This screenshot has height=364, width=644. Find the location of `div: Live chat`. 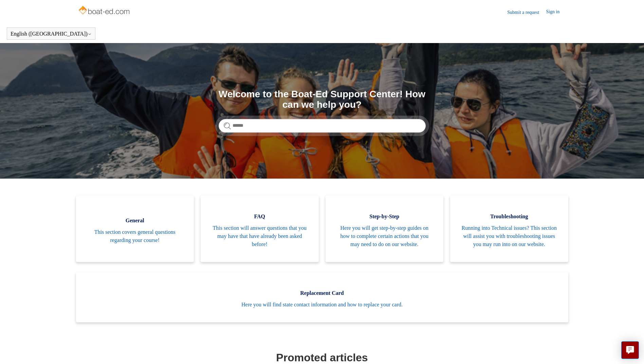

div: Live chat is located at coordinates (630, 350).